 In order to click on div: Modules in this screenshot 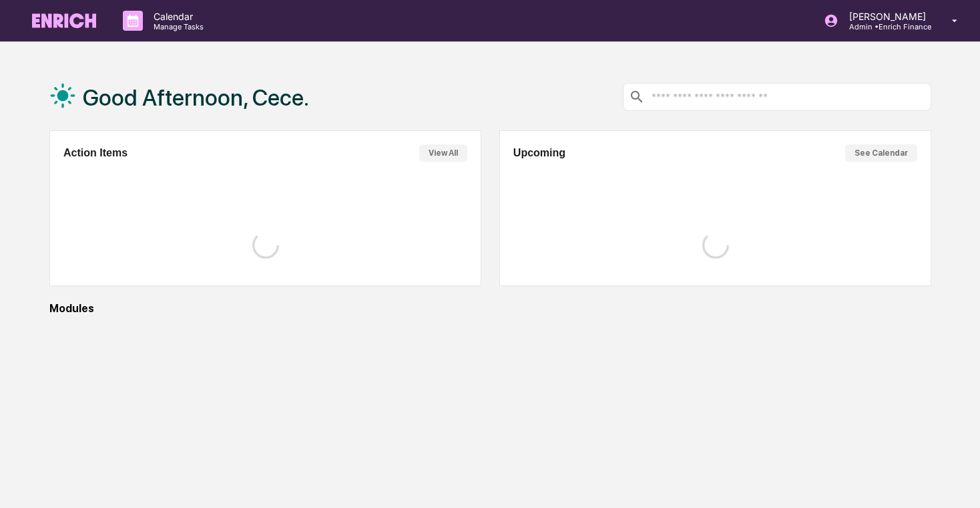, I will do `click(490, 308)`.